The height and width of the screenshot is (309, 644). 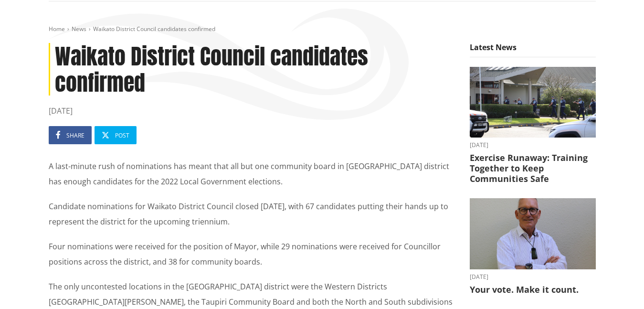 What do you see at coordinates (79, 29) in the screenshot?
I see `a: News` at bounding box center [79, 29].